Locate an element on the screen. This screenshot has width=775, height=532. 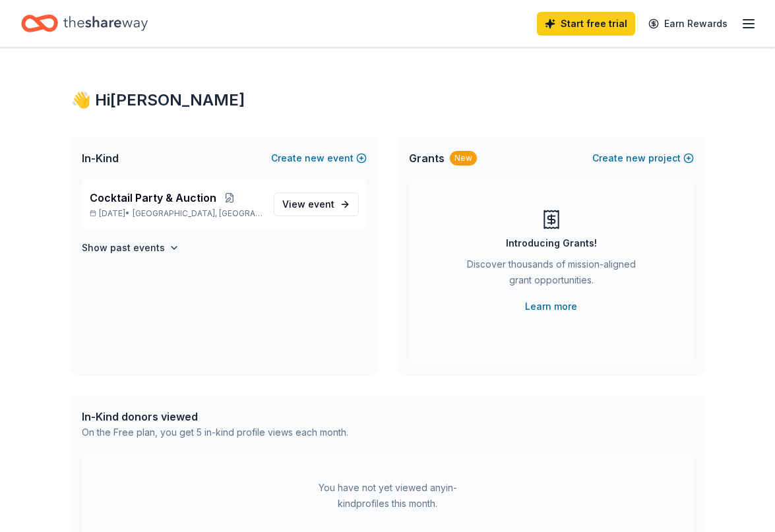
div: Introducing Grants! is located at coordinates (551, 243).